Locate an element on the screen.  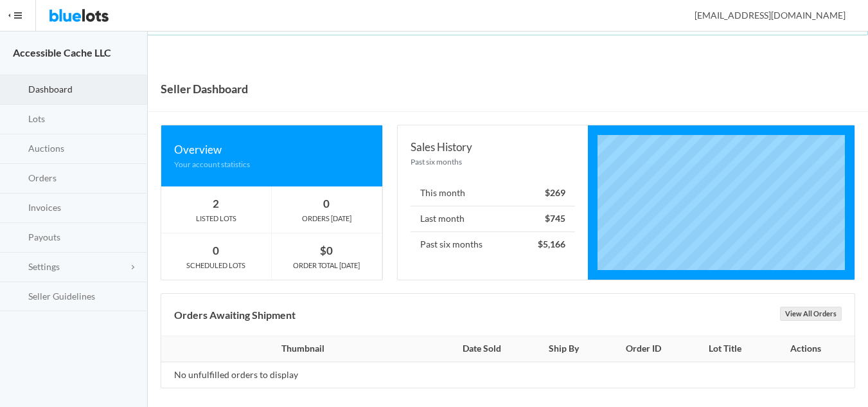
strong: $269 is located at coordinates (555, 192).